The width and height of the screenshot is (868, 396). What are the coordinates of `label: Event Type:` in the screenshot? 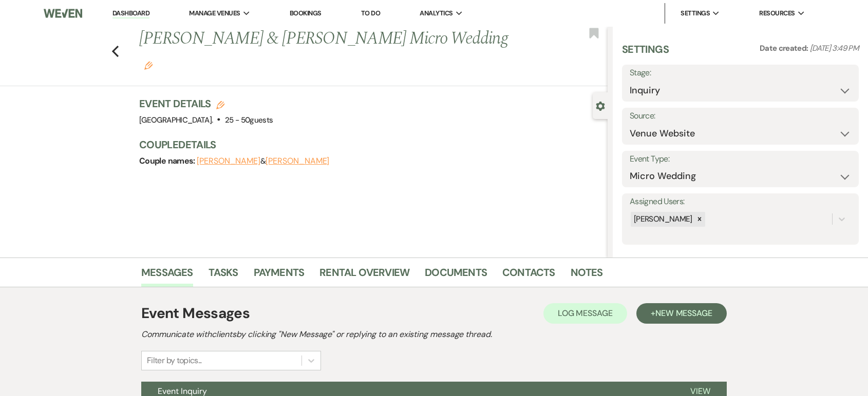 It's located at (740, 159).